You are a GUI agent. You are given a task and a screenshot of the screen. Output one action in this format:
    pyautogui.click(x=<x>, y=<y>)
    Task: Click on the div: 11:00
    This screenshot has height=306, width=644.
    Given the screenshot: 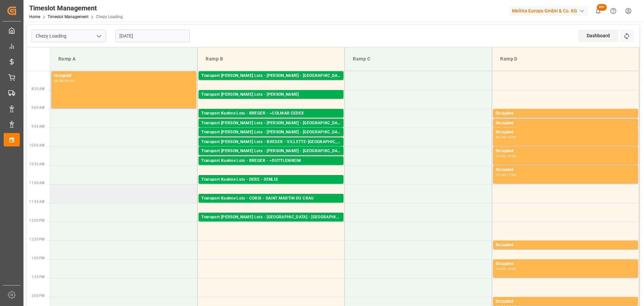 What is the action you would take?
    pyautogui.click(x=511, y=175)
    